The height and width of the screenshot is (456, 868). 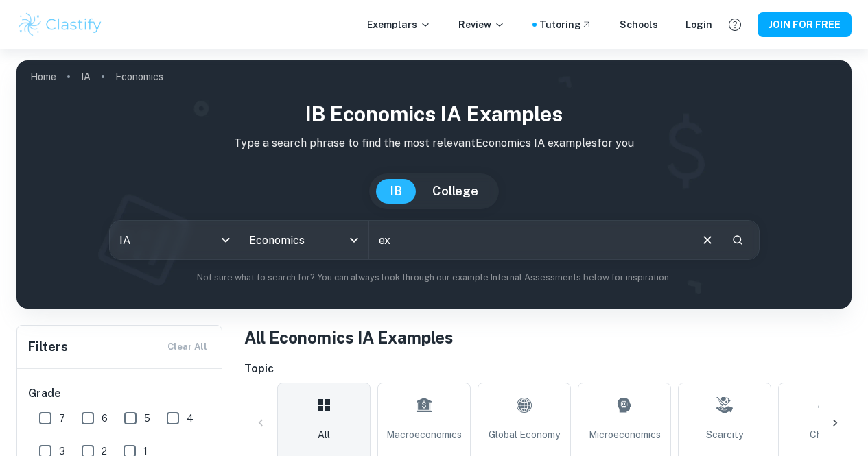 What do you see at coordinates (825, 435) in the screenshot?
I see `span: Choice` at bounding box center [825, 435].